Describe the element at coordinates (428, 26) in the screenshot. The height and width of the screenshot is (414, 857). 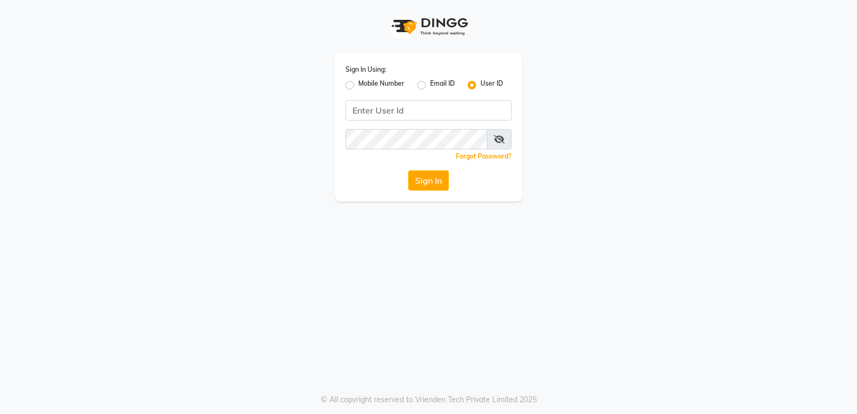
I see `img: logo1.svg` at that location.